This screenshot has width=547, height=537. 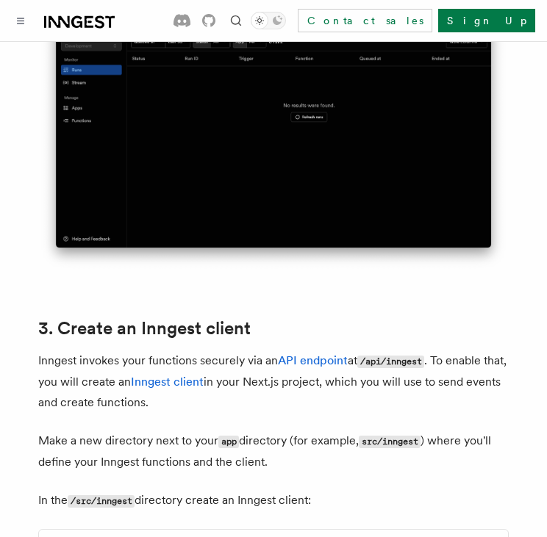 I want to click on code: /api/inngest, so click(x=390, y=362).